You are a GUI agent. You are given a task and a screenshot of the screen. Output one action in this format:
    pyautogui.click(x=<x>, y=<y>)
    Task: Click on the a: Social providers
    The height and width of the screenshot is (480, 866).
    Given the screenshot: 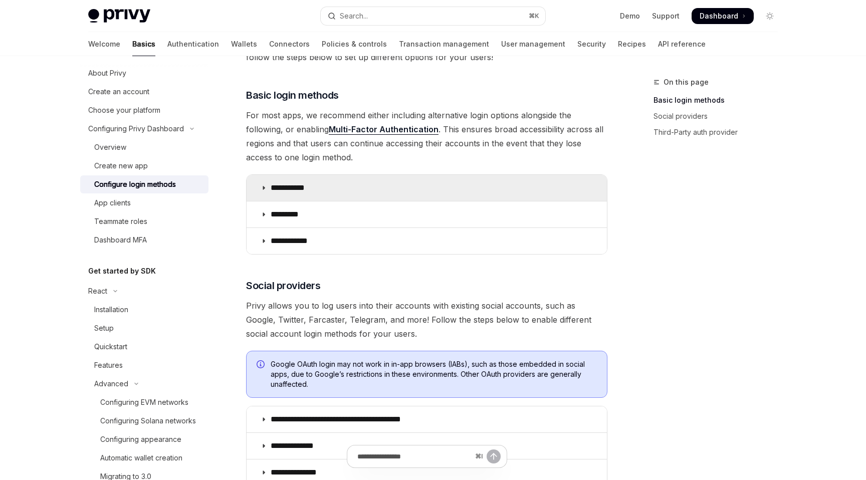 What is the action you would take?
    pyautogui.click(x=720, y=116)
    